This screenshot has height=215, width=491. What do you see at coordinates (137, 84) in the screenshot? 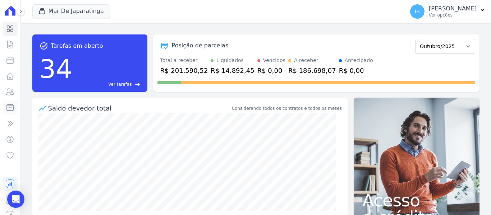
I see `span: east` at bounding box center [137, 84].